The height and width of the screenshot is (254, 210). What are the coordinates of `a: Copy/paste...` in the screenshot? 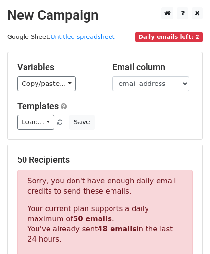 It's located at (47, 83).